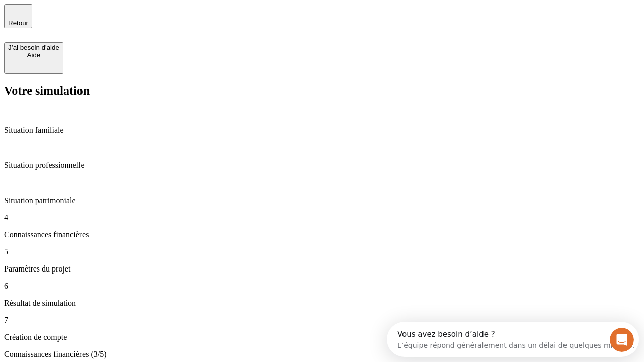  What do you see at coordinates (322, 165) in the screenshot?
I see `p: Situation professionnelle` at bounding box center [322, 165].